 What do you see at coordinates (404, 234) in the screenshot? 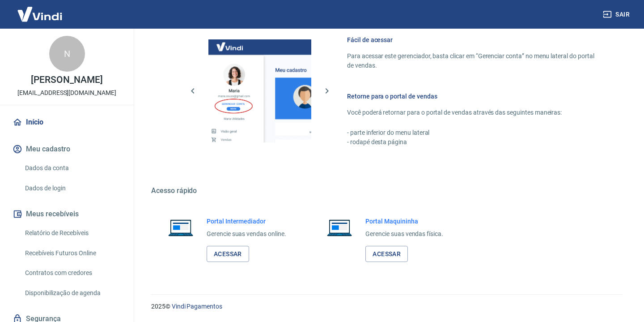
I see `p: Gerencie suas vendas física.` at bounding box center [404, 234].